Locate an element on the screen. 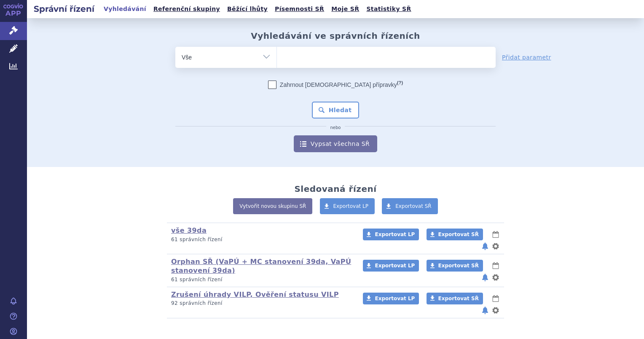  a: Statistiky SŘ is located at coordinates (389, 9).